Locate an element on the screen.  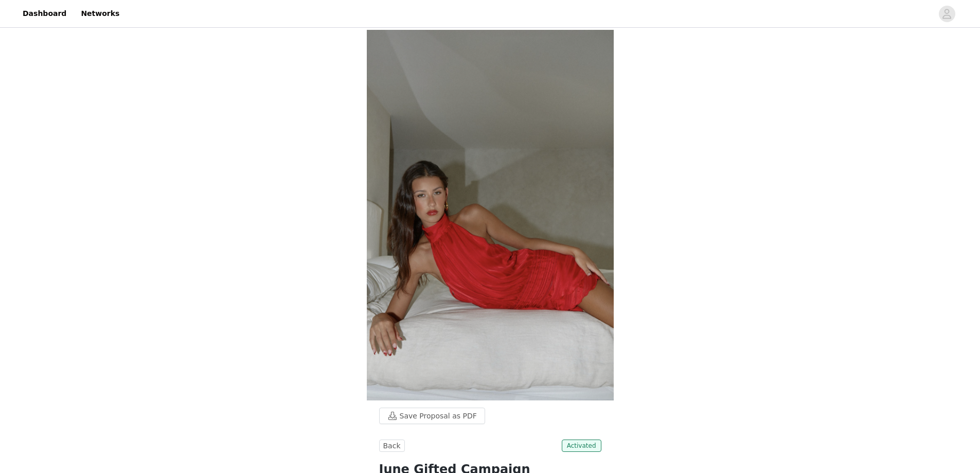
span: Activated is located at coordinates (581, 446).